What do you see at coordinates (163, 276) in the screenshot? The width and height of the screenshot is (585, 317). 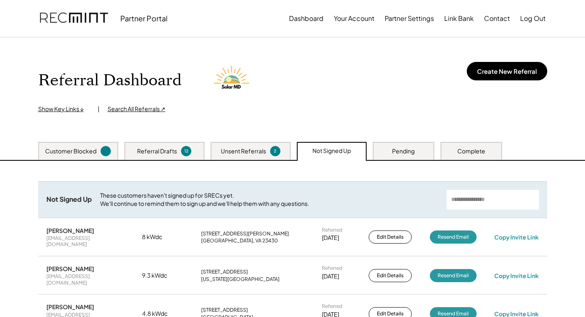 I see `div: 9.3 kWdc` at bounding box center [163, 276].